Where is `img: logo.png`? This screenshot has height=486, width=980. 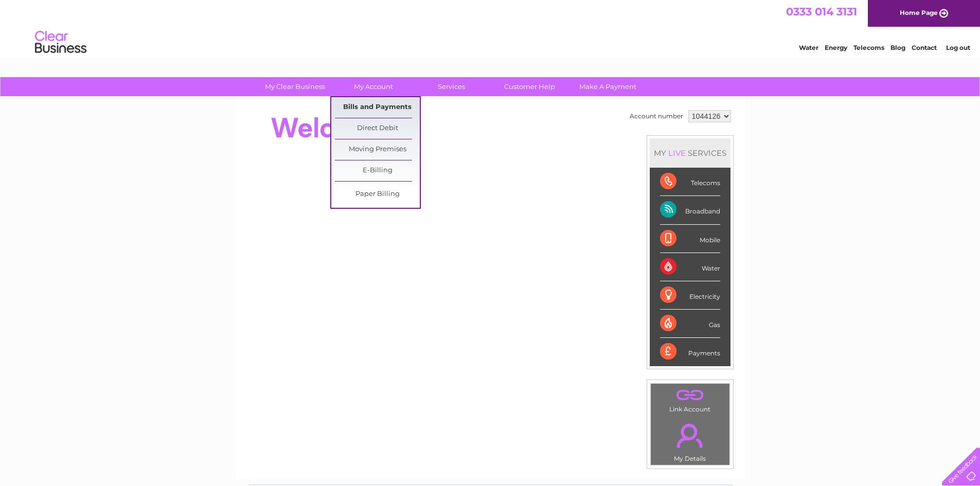 img: logo.png is located at coordinates (60, 43).